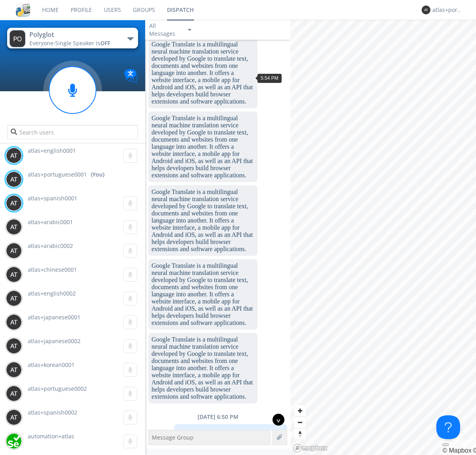 This screenshot has height=455, width=476. I want to click on input: Search users, so click(72, 132).